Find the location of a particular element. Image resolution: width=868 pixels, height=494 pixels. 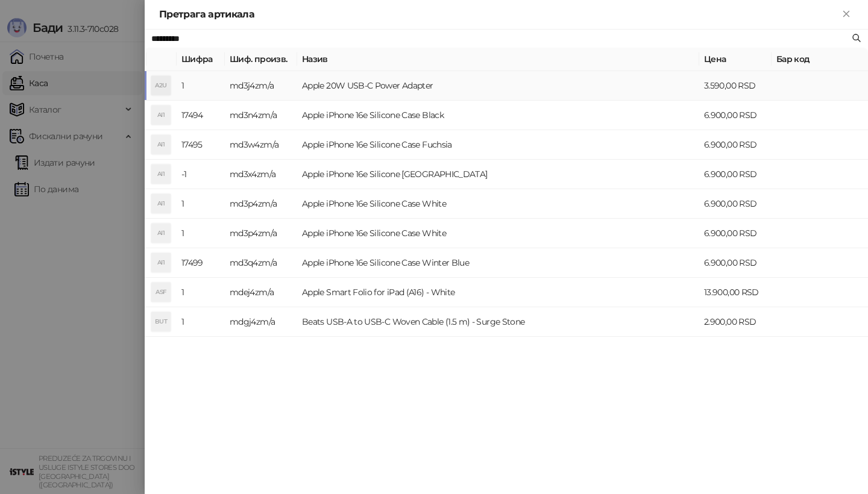

td: 17494 is located at coordinates (201, 115).